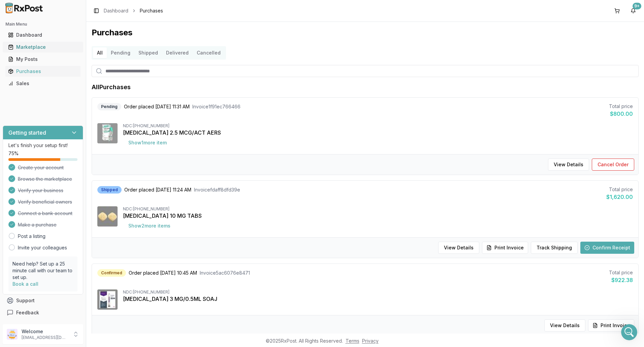 This screenshot has width=644, height=347. Describe the element at coordinates (13, 223) in the screenshot. I see `button: Emoji picker` at that location.